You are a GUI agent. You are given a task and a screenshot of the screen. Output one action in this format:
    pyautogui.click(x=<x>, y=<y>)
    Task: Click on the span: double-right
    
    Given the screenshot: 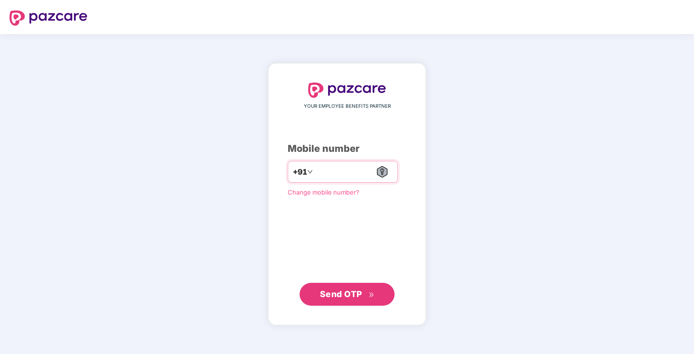 What is the action you would take?
    pyautogui.click(x=371, y=295)
    